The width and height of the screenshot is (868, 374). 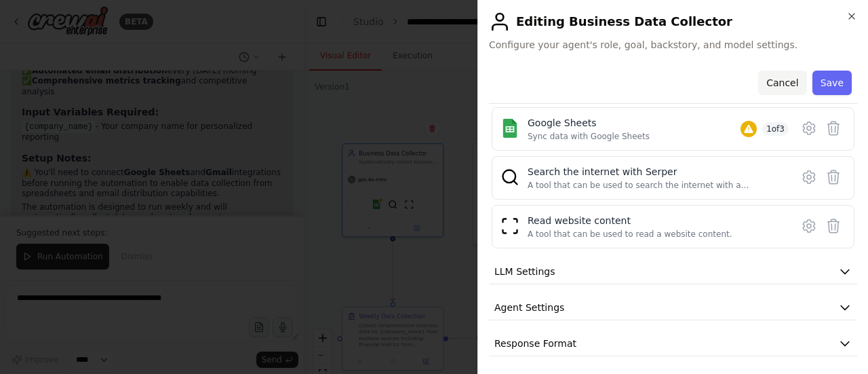 I want to click on button: LLM Settings, so click(x=673, y=271).